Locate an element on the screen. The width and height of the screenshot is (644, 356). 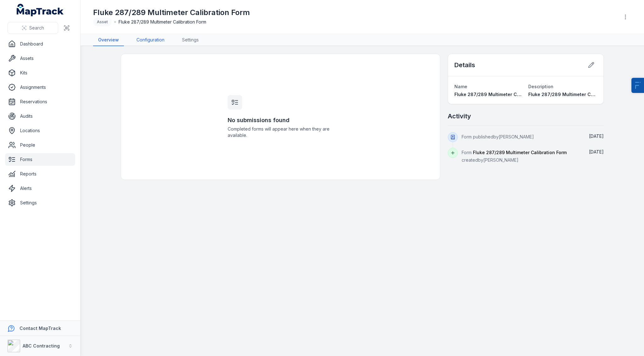
button: Search is located at coordinates (33, 28).